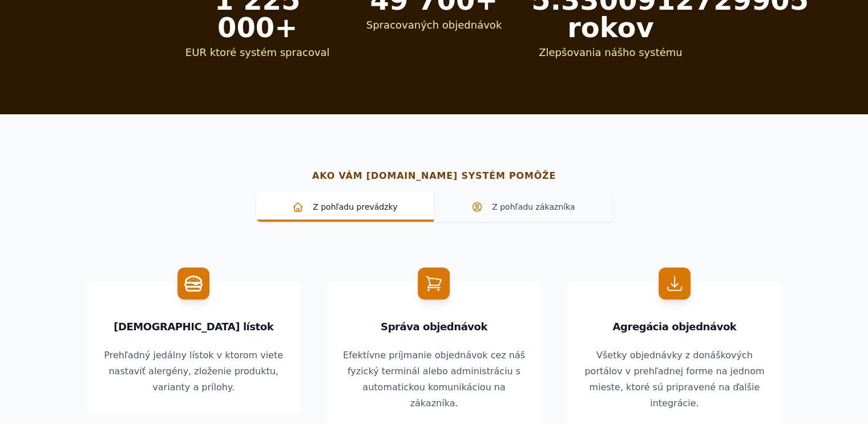  Describe the element at coordinates (523, 207) in the screenshot. I see `a: Z pohľadu zákazníka` at that location.